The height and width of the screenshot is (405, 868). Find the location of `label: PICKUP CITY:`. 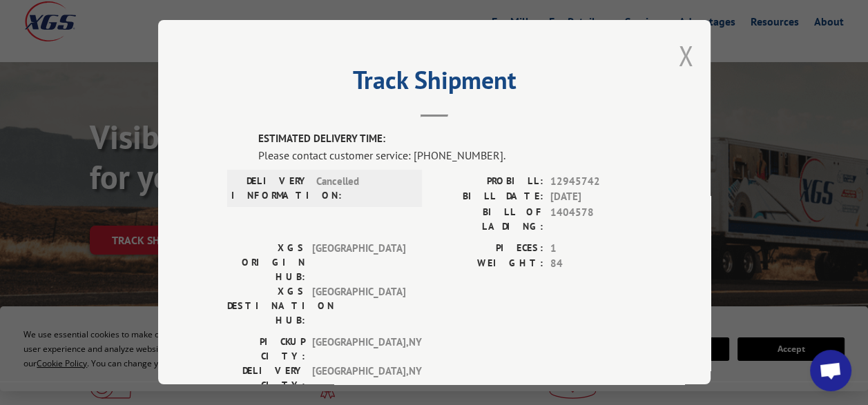

label: PICKUP CITY: is located at coordinates (266, 349).